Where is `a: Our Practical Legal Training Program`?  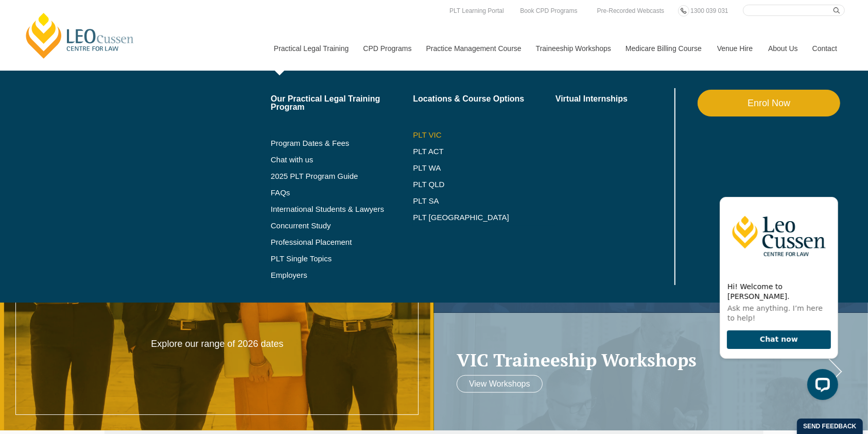 a: Our Practical Legal Training Program is located at coordinates (342, 103).